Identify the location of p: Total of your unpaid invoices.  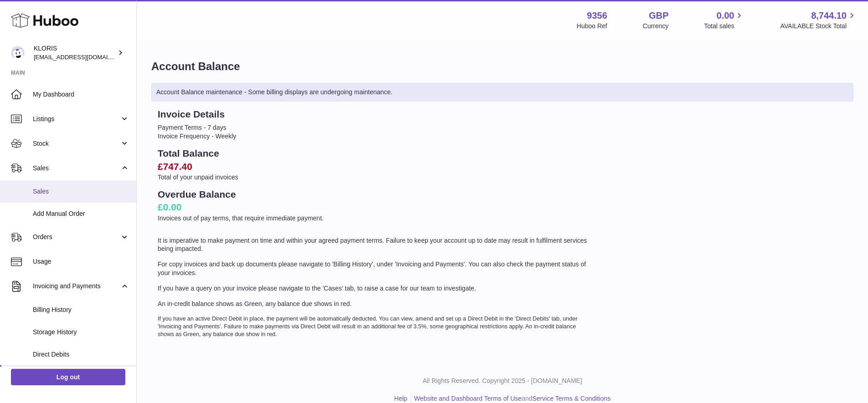
(375, 177).